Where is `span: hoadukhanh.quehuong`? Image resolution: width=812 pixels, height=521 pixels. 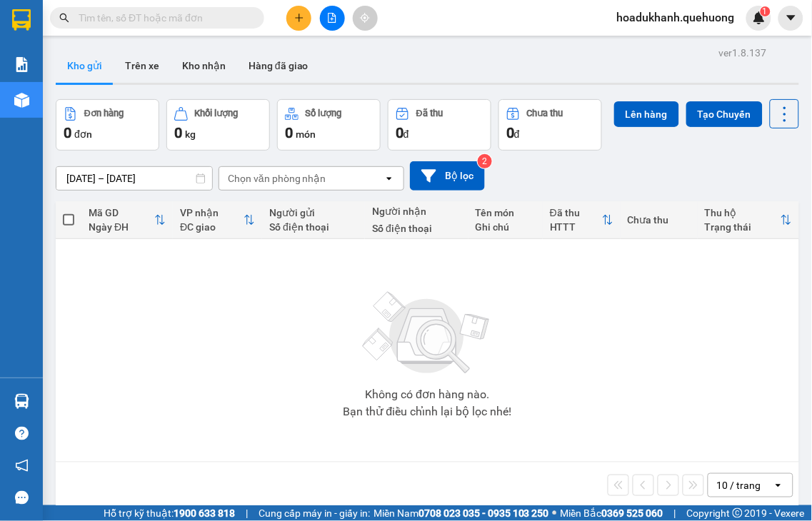
span: hoadukhanh.quehuong is located at coordinates (675, 17).